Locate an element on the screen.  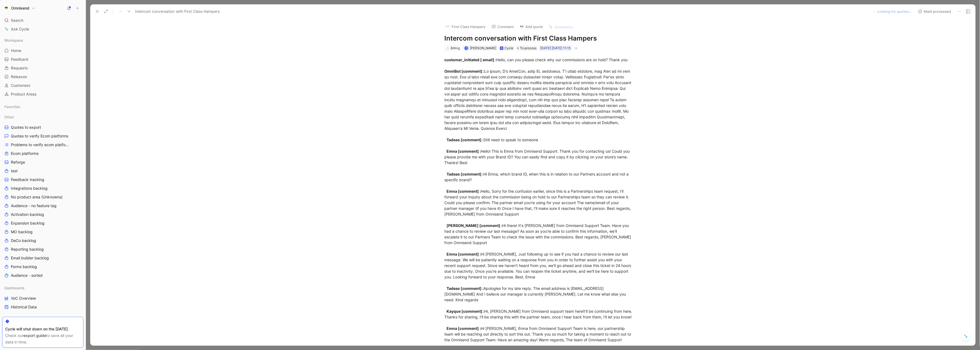
h1: Intercom conversation with First Class Hampers is located at coordinates (538, 39).